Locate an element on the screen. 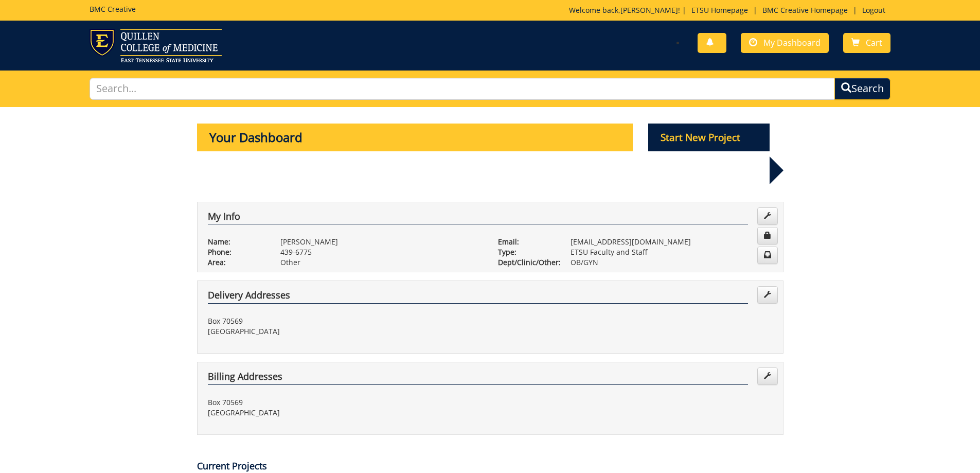 The image size is (980, 473). p: Phone: is located at coordinates (236, 252).